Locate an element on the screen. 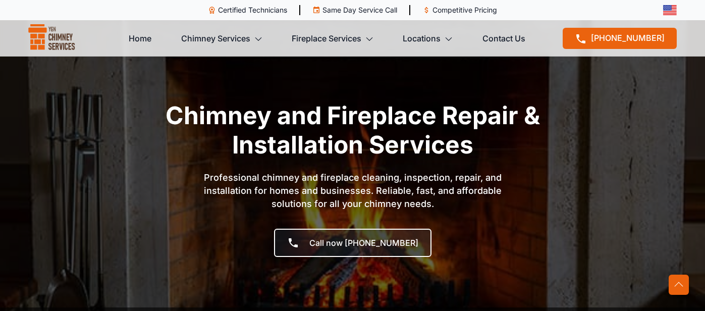  p: Same Day Service Call is located at coordinates (360, 10).